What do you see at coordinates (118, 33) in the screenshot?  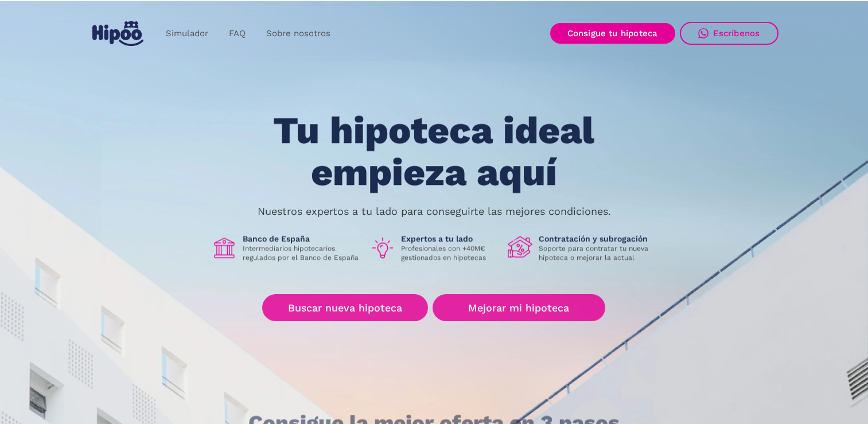 I see `a: home` at bounding box center [118, 33].